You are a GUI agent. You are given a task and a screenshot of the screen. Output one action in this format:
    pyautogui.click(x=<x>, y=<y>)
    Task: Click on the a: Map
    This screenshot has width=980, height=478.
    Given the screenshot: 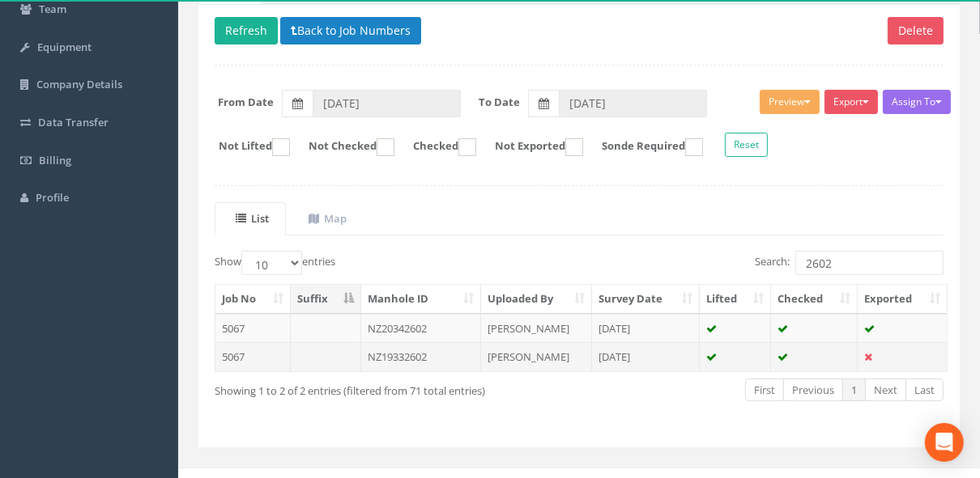 What is the action you would take?
    pyautogui.click(x=326, y=219)
    